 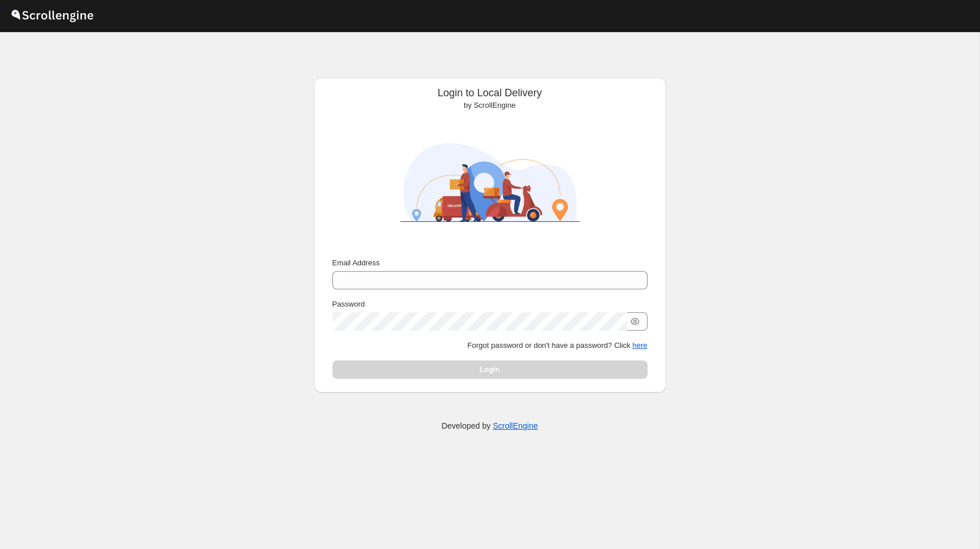 I want to click on button: here, so click(x=639, y=345).